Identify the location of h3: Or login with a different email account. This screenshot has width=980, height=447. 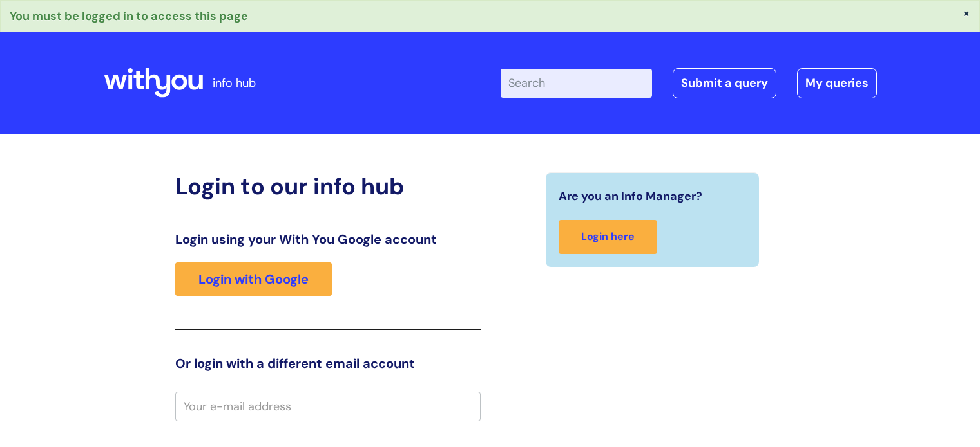
(328, 363).